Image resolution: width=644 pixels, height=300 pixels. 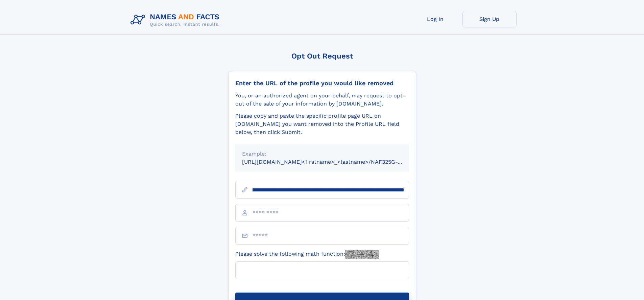 What do you see at coordinates (322, 56) in the screenshot?
I see `div: Opt Out Request` at bounding box center [322, 56].